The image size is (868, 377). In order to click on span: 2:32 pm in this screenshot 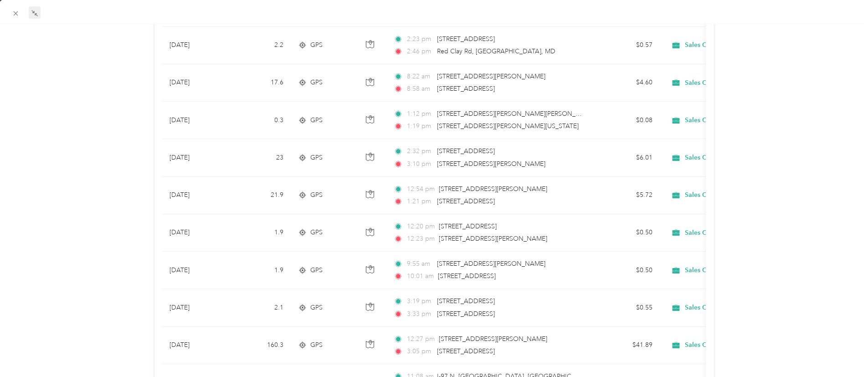, I will do `click(419, 151)`.